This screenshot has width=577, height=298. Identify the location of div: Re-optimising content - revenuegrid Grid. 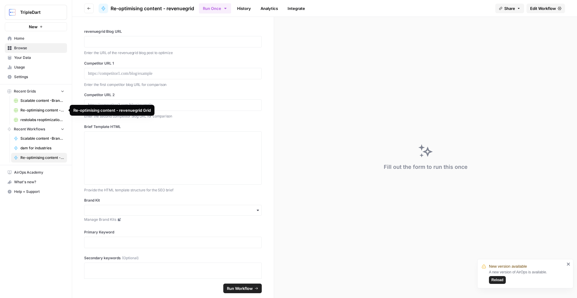
(112, 110).